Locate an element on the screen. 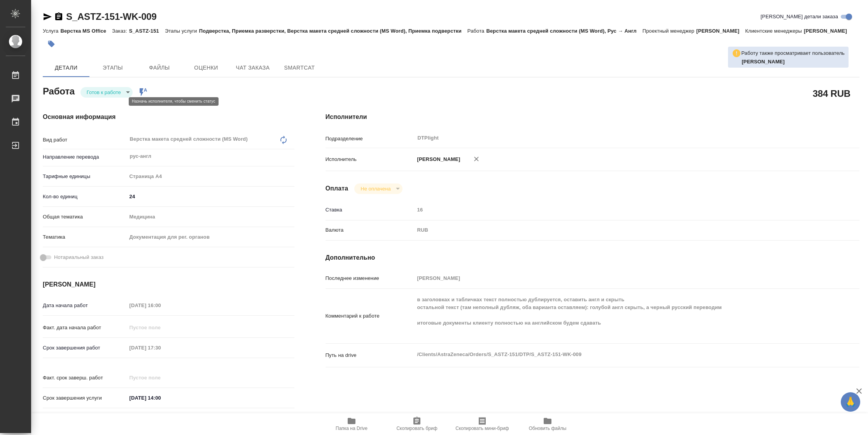 The image size is (868, 435). h4: Оплата is located at coordinates (337, 189).